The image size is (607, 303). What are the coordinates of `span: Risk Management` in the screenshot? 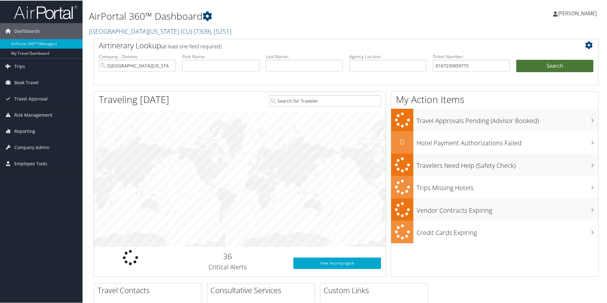 It's located at (33, 114).